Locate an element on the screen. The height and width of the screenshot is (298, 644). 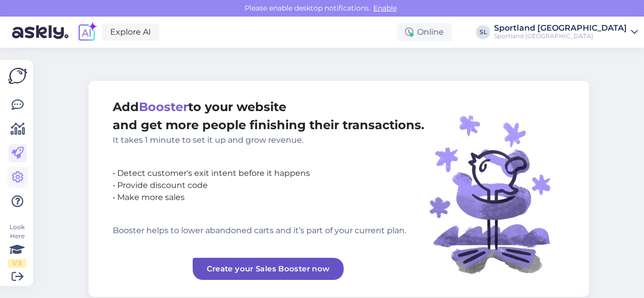
img: explore-ai is located at coordinates (87, 33).